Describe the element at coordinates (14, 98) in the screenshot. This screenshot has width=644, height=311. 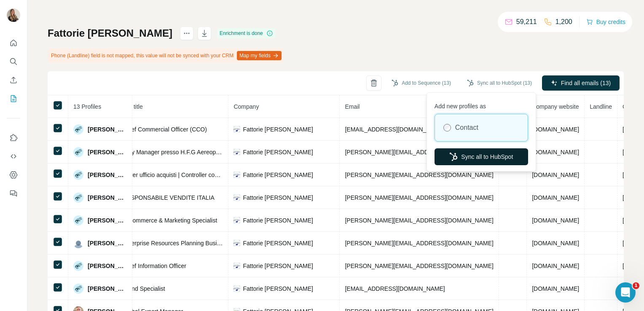
I see `button: My lists` at that location.